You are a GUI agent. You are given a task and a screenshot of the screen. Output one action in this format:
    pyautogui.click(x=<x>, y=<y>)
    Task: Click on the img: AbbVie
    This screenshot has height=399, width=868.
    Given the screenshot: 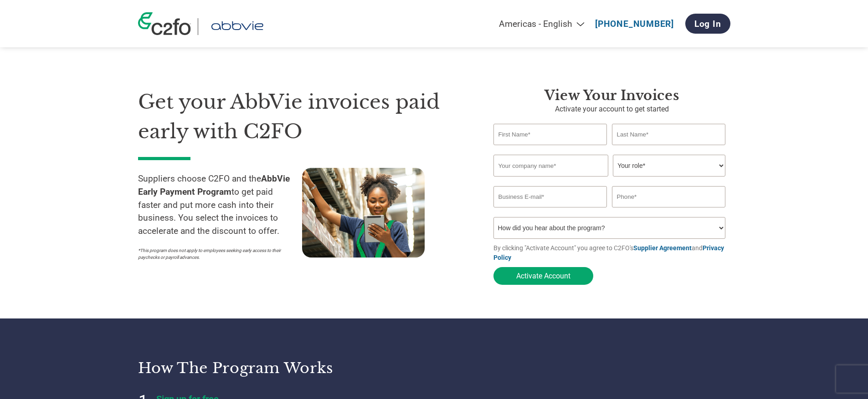 What is the action you would take?
    pyautogui.click(x=238, y=27)
    